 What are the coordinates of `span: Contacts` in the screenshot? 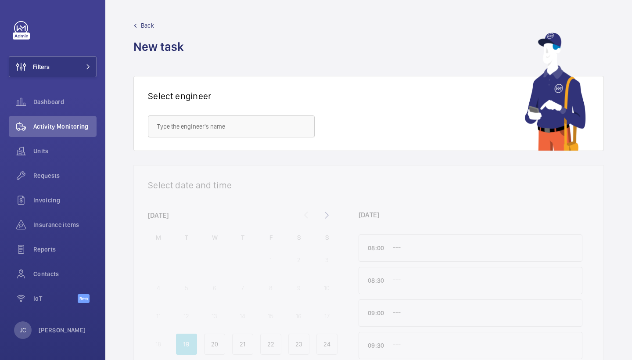 It's located at (65, 274).